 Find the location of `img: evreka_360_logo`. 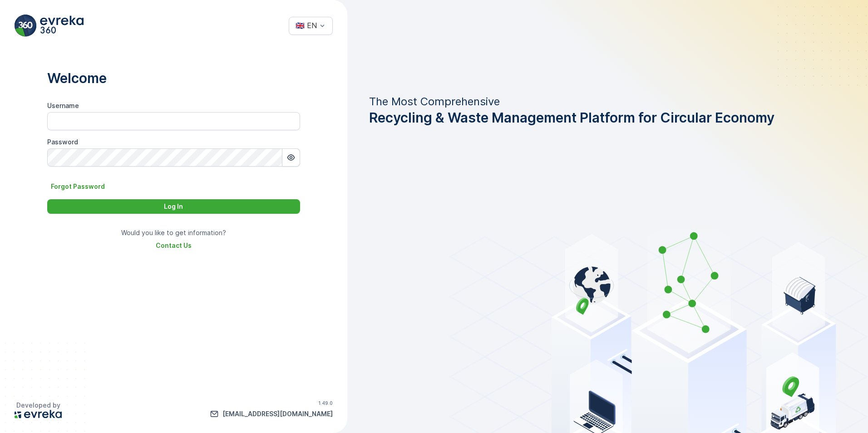

img: evreka_360_logo is located at coordinates (49, 25).